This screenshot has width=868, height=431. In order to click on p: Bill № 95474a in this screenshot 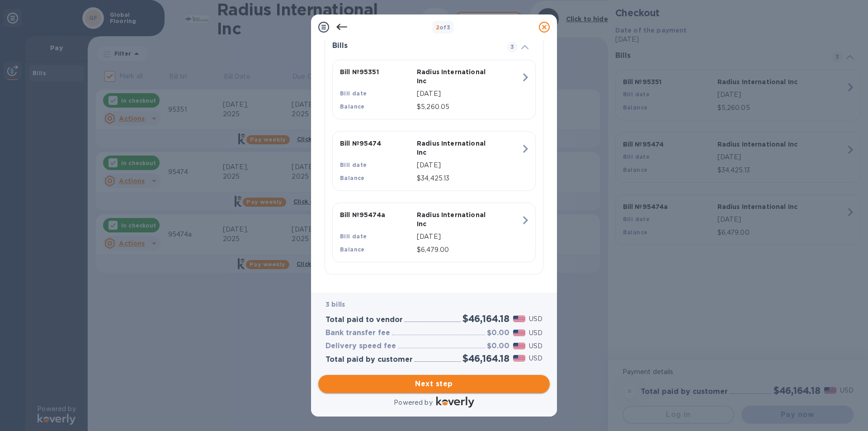, I will do `click(376, 215)`.